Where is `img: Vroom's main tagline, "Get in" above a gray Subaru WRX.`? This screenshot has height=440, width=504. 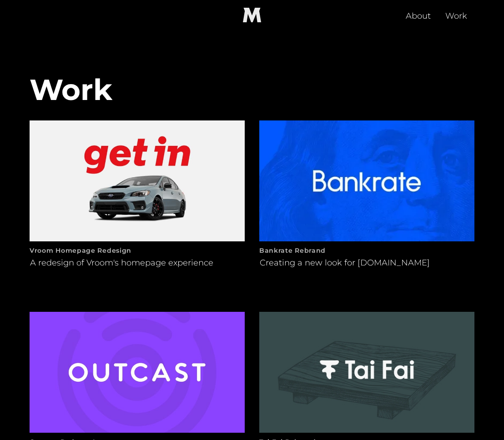
img: Vroom's main tagline, "Get in" above a gray Subaru WRX. is located at coordinates (136, 181).